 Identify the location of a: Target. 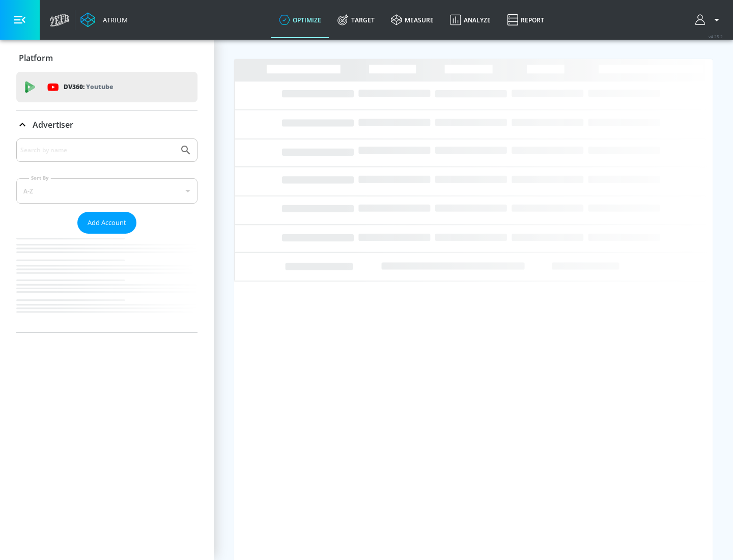
(356, 20).